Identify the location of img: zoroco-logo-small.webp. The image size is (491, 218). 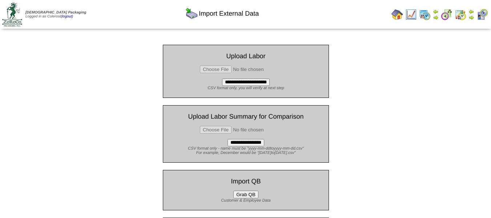
(12, 14).